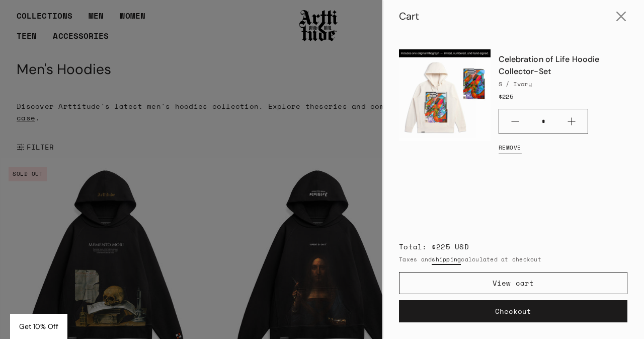 This screenshot has height=339, width=644. I want to click on span: $225 USD, so click(451, 246).